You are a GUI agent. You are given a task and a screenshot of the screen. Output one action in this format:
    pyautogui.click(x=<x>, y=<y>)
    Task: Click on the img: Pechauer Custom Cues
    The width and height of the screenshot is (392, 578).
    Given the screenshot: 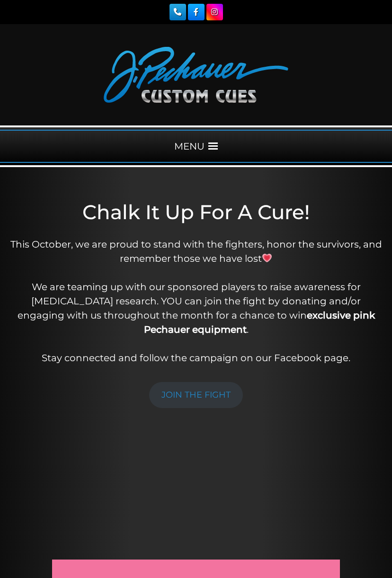 What is the action you would take?
    pyautogui.click(x=196, y=75)
    